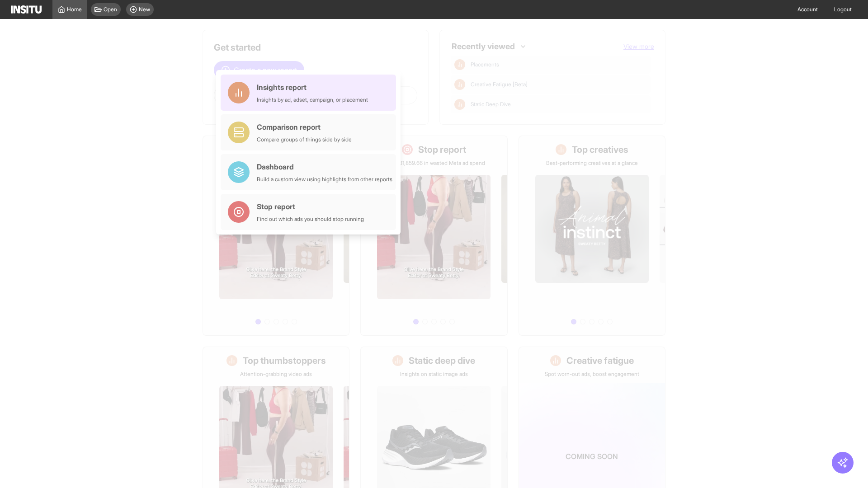 The width and height of the screenshot is (868, 488). Describe the element at coordinates (144, 9) in the screenshot. I see `span: New` at that location.